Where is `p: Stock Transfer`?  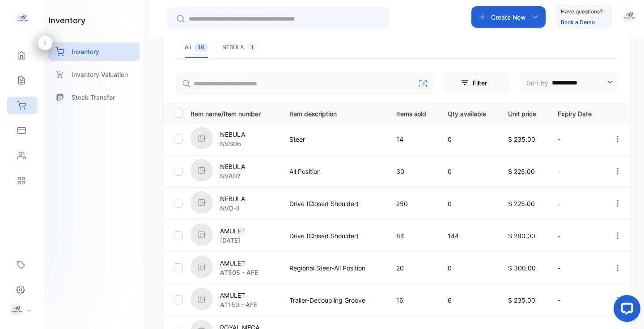 p: Stock Transfer is located at coordinates (93, 97).